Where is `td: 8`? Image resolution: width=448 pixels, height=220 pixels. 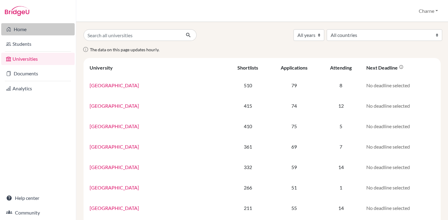
td: 8 is located at coordinates (340, 85).